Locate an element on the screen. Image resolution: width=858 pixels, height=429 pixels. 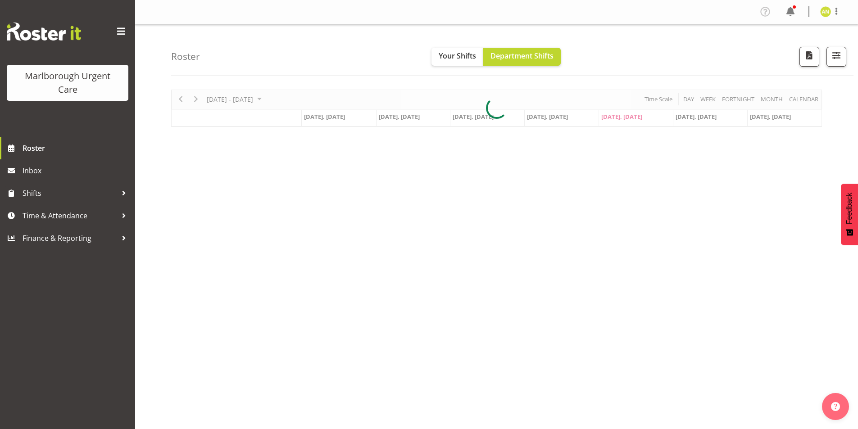
button: Filter Shifts is located at coordinates (836, 57).